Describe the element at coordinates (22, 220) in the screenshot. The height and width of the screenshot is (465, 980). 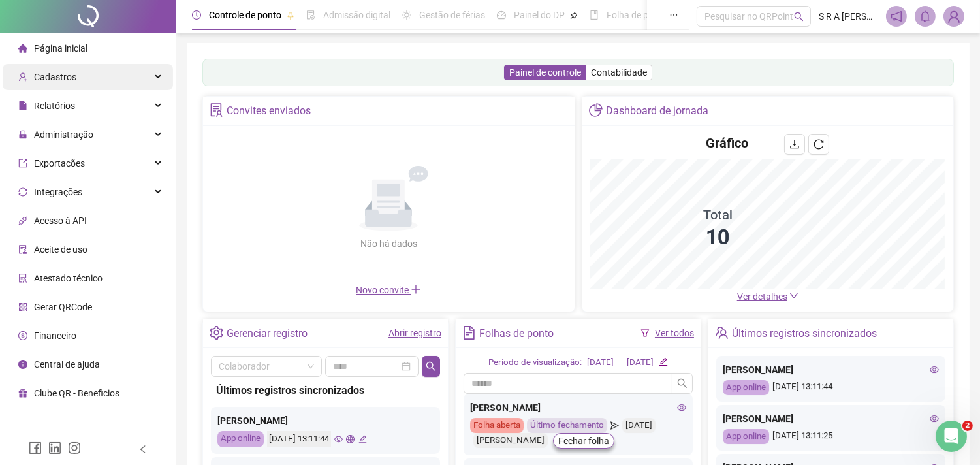
I see `span: api` at that location.